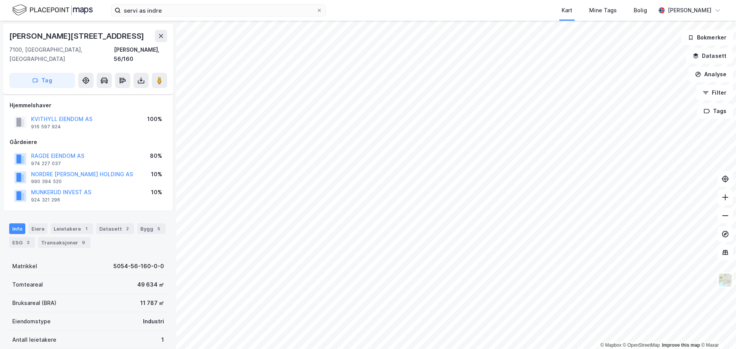 This screenshot has width=736, height=349. Describe the element at coordinates (46, 164) in the screenshot. I see `div: 974 227 037` at that location.